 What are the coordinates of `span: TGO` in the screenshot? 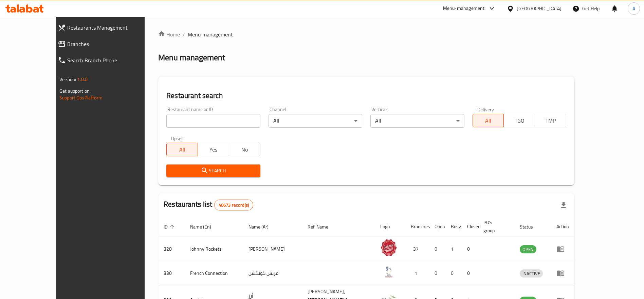 It's located at (520, 121).